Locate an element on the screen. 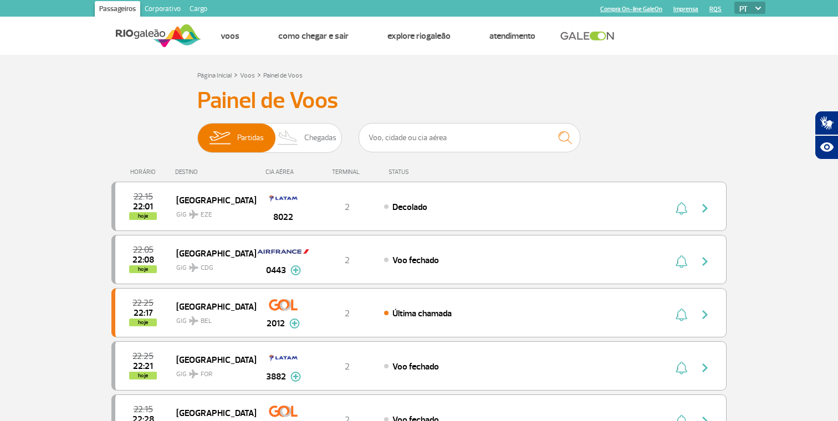  img: slider-embarque is located at coordinates (220, 138).